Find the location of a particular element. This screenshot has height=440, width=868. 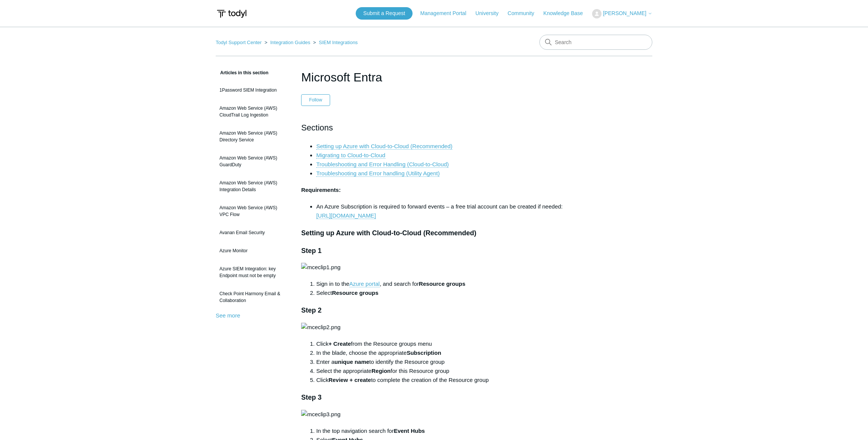

h3: Step 2 is located at coordinates (434, 310).